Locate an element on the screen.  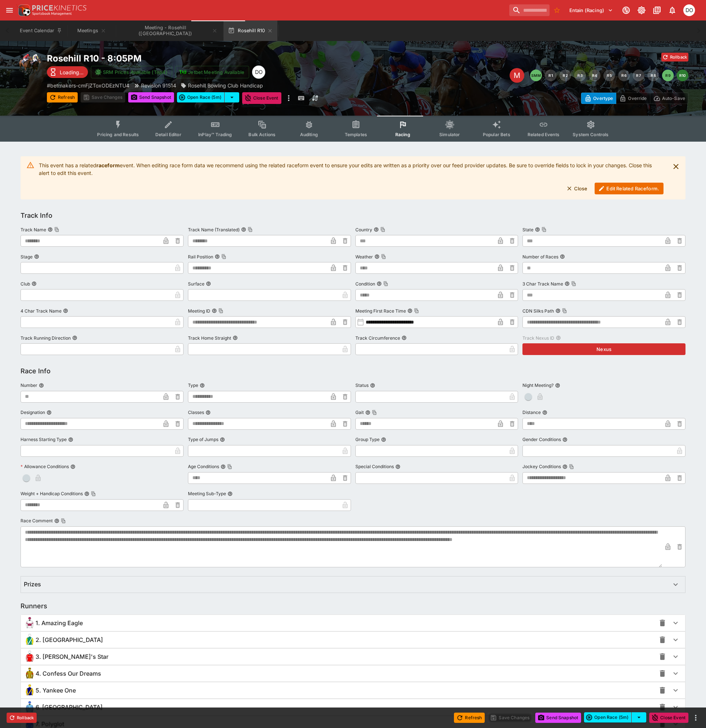
button: Special Conditions is located at coordinates (398, 467).